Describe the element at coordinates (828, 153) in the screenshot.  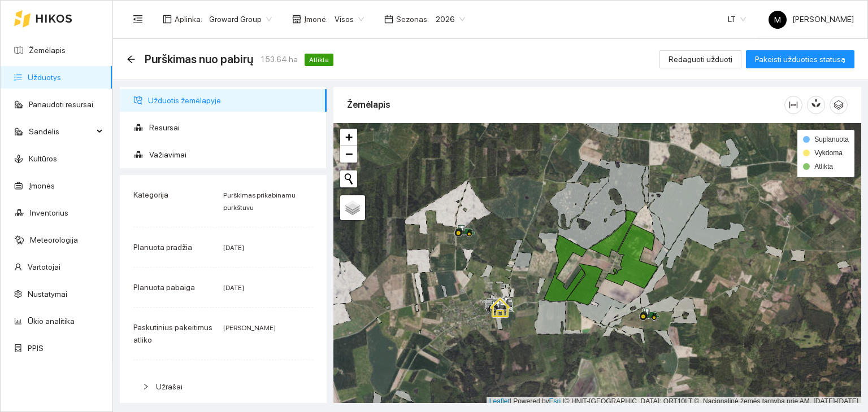
I see `span: Vykdoma` at that location.